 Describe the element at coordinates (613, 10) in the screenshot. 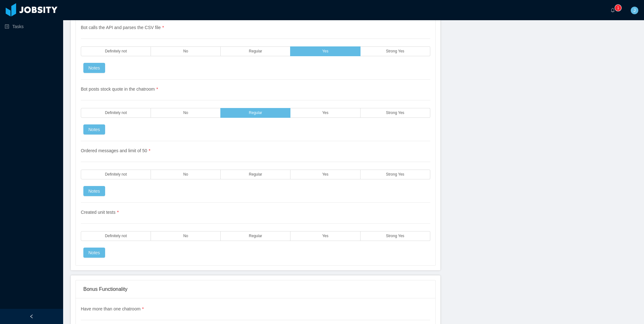

I see `i: icon: bell` at that location.